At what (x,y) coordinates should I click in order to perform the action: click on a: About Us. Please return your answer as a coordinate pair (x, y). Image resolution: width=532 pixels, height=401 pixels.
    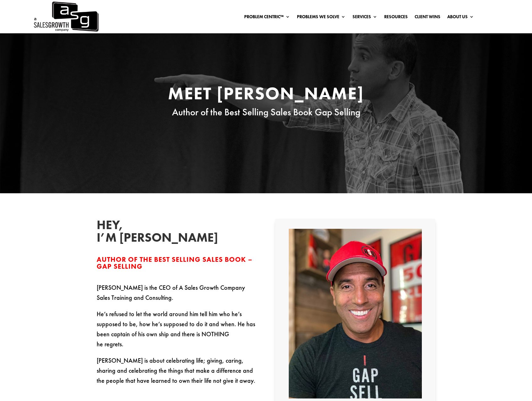
    Looking at the image, I should click on (461, 18).